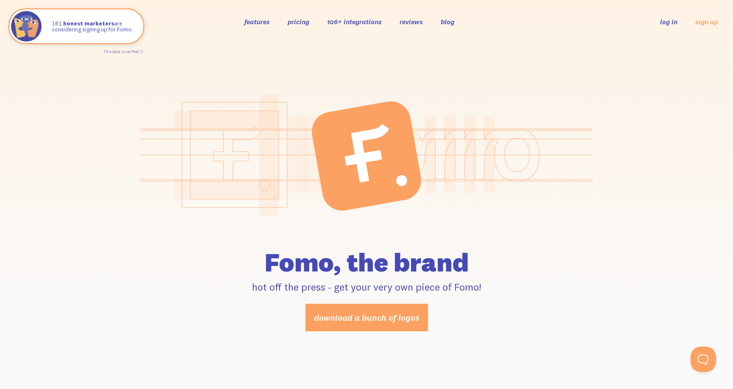 The height and width of the screenshot is (389, 733). Describe the element at coordinates (26, 26) in the screenshot. I see `img: Fomo` at that location.